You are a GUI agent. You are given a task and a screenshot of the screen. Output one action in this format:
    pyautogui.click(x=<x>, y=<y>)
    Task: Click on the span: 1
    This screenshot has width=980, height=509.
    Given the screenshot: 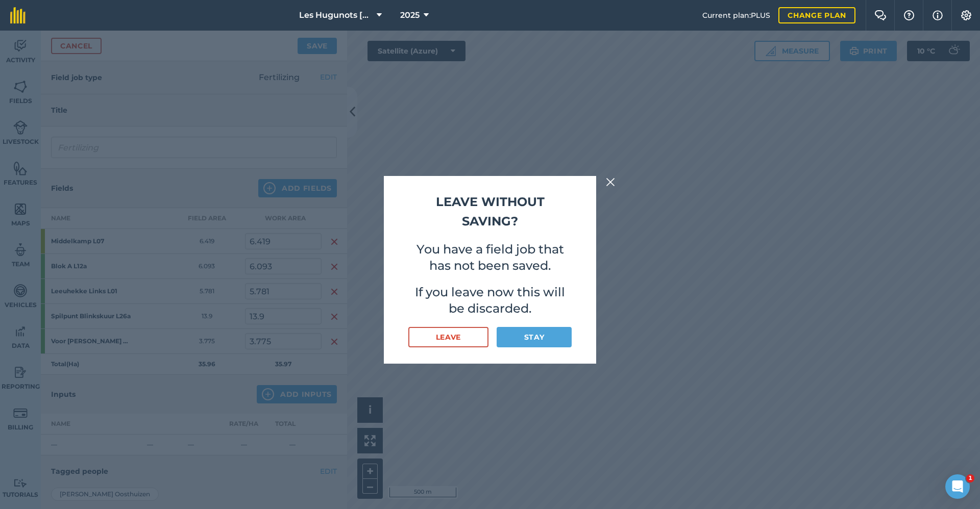 What is the action you would take?
    pyautogui.click(x=970, y=478)
    